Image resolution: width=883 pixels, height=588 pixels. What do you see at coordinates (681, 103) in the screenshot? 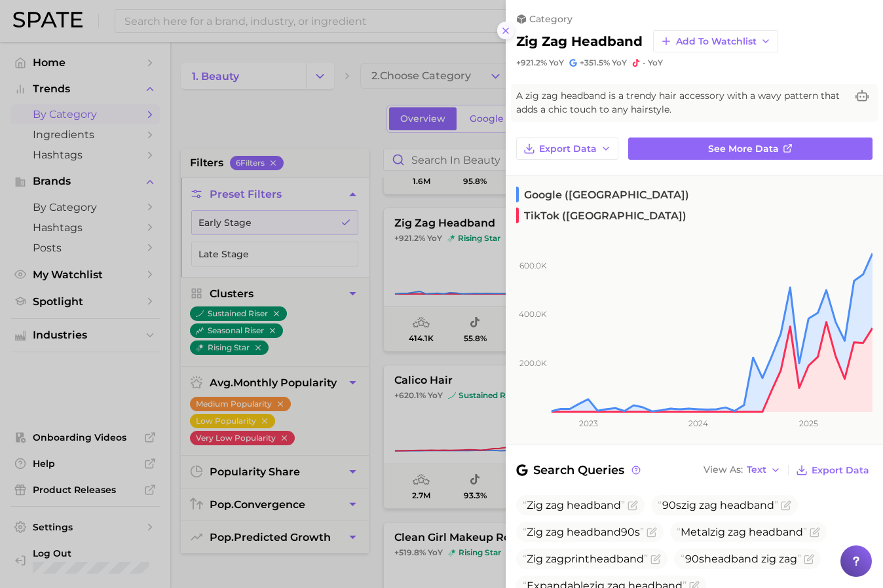
I see `span: A zig zag headband is a trendy hair accessory with a wavy pattern that adds a chic touch to any h...` at bounding box center [681, 103].